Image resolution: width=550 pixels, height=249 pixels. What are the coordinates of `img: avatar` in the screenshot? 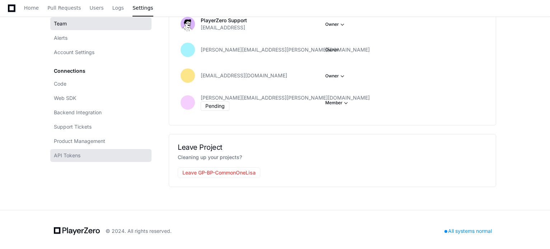 It's located at (188, 24).